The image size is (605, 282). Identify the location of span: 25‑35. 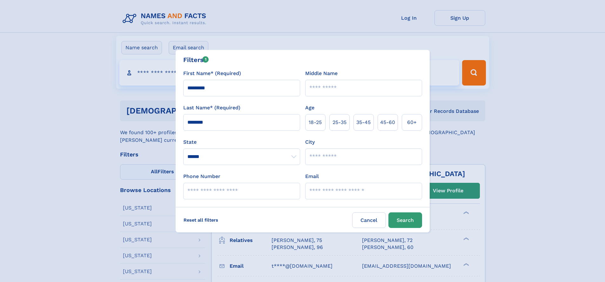
(340, 122).